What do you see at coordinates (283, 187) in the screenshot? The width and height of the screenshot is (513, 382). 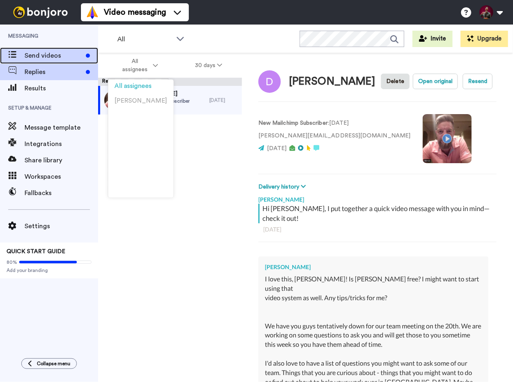 I see `button: Delivery history` at bounding box center [283, 187].